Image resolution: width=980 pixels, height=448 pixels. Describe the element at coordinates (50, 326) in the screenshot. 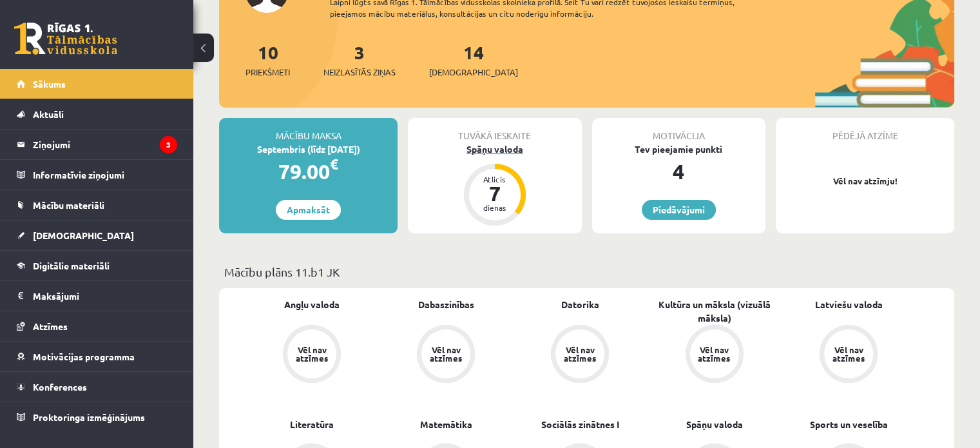

I see `span: Atzīmes` at that location.